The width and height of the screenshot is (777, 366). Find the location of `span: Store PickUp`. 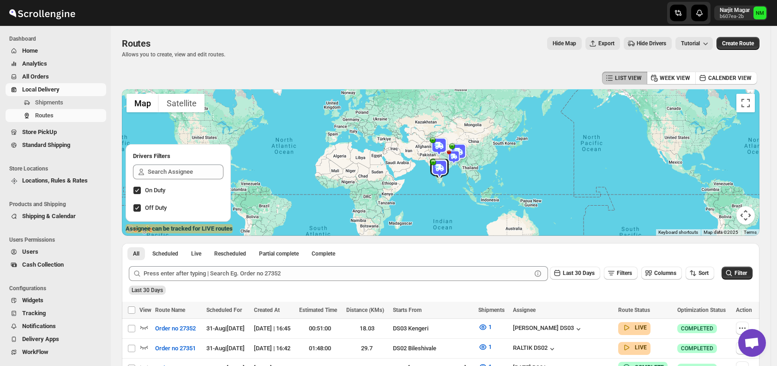

span: Store PickUp is located at coordinates (39, 132).